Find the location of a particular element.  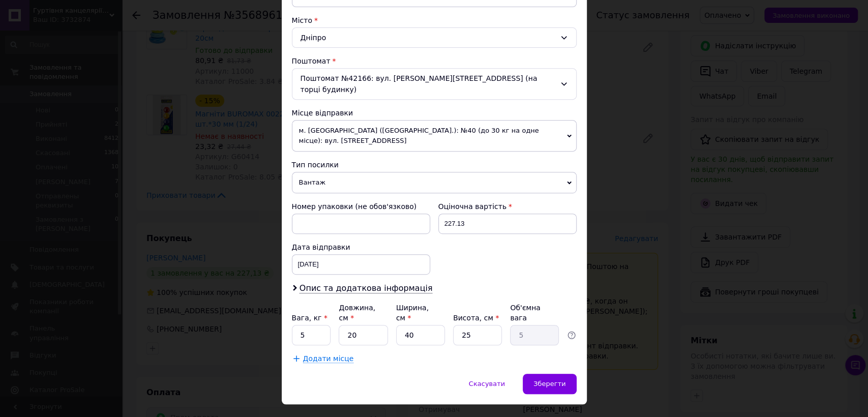

span: Вантаж is located at coordinates (434, 183).